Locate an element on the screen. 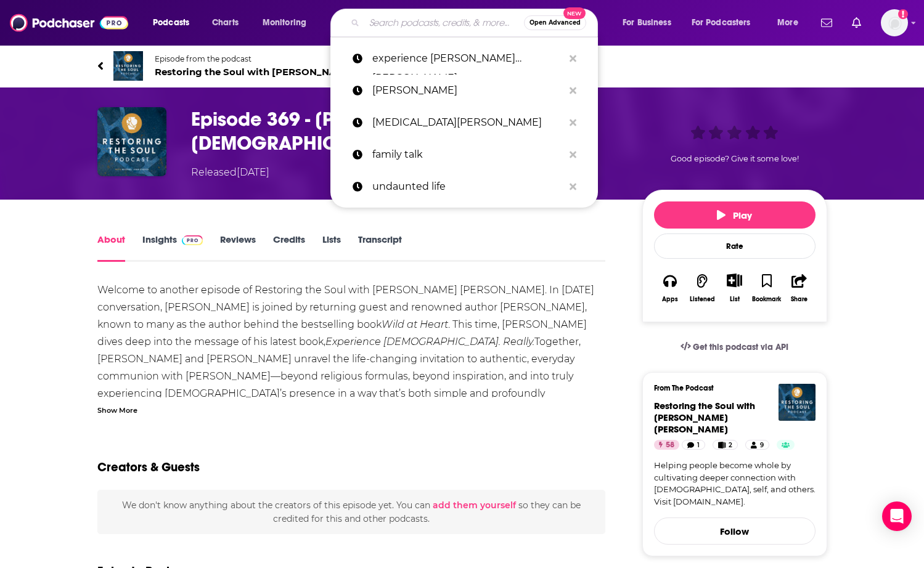  span: Get this podcast via API is located at coordinates (740, 347).